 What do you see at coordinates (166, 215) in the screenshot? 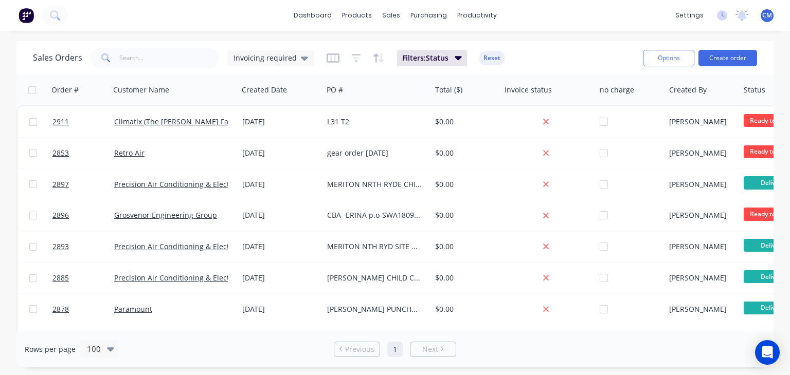
I see `a: Grosvenor Engineering Group` at bounding box center [166, 215].